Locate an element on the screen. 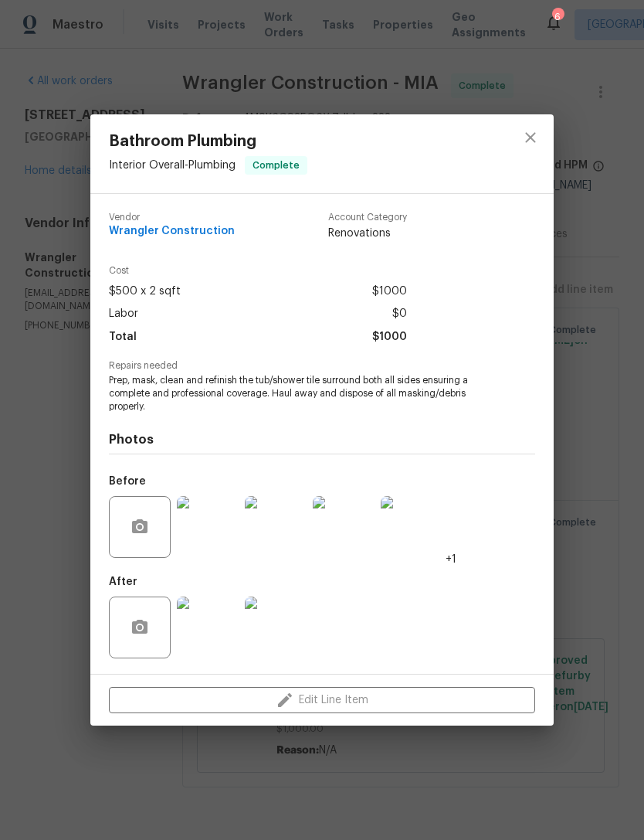  span: Repairs needed is located at coordinates (322, 366).